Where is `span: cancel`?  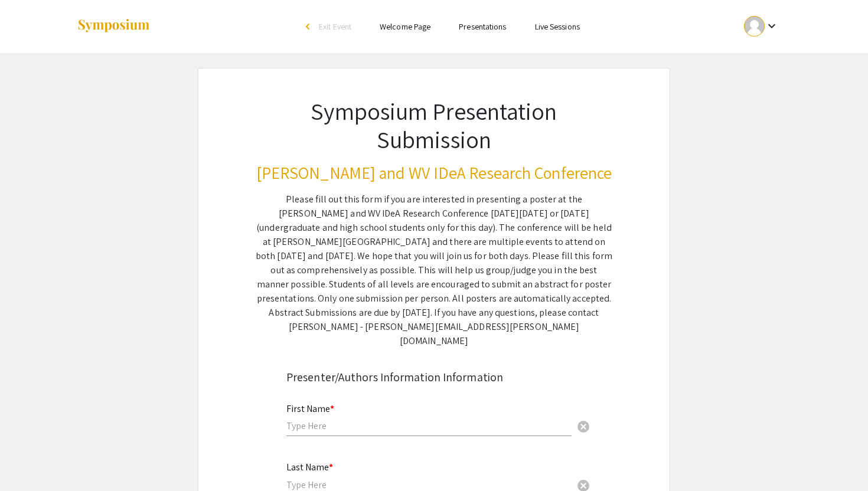
span: cancel is located at coordinates (583, 427).